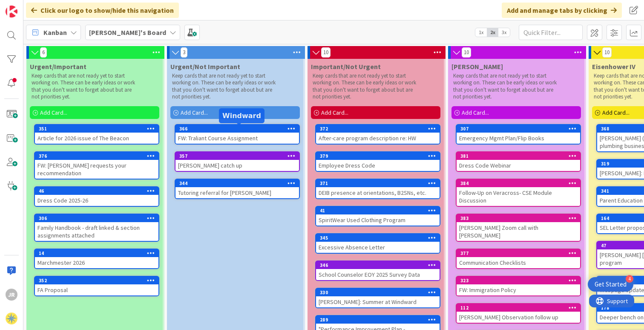  Describe the element at coordinates (55, 32) in the screenshot. I see `span: Kanban` at that location.